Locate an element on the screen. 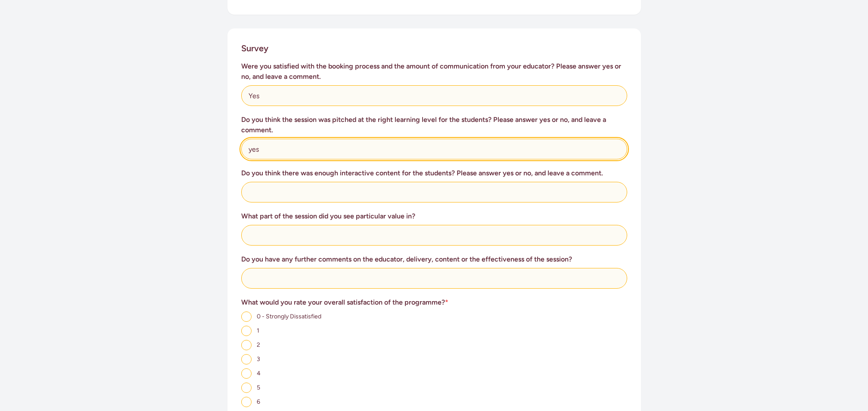  input: 2 is located at coordinates (246, 345).